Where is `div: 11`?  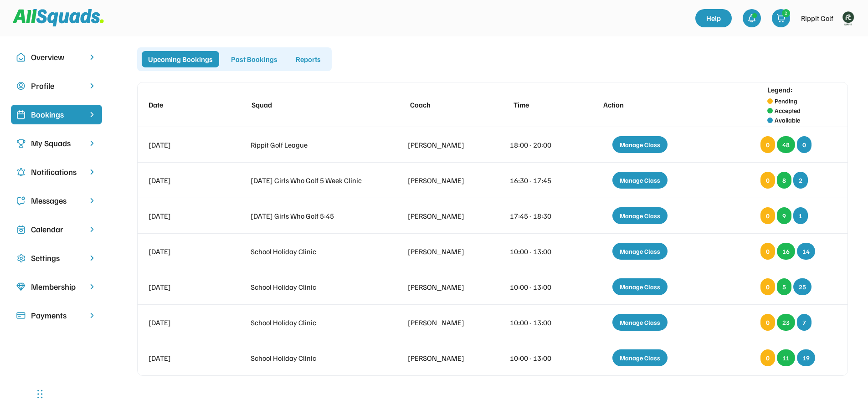 div: 11 is located at coordinates (786, 358).